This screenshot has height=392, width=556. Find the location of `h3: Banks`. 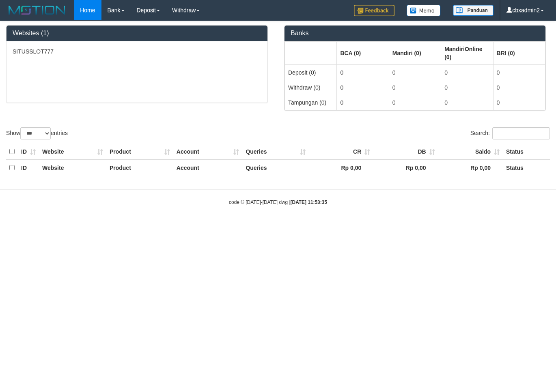

h3: Banks is located at coordinates (414, 33).